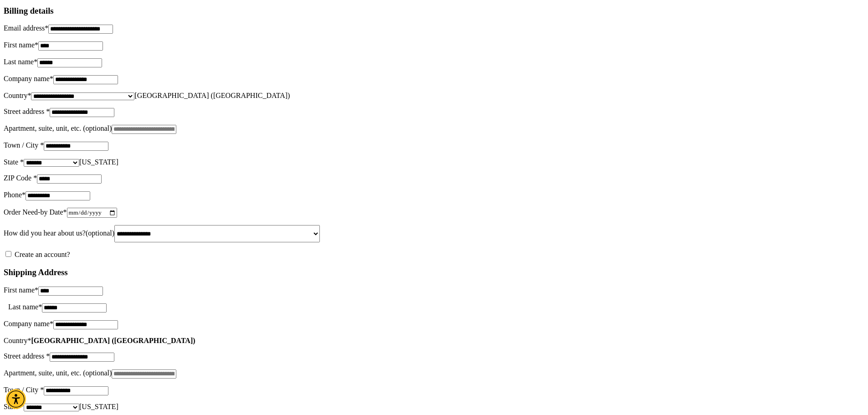 The width and height of the screenshot is (868, 415). What do you see at coordinates (20, 178) in the screenshot?
I see `label: ZIP Code` at bounding box center [20, 178].